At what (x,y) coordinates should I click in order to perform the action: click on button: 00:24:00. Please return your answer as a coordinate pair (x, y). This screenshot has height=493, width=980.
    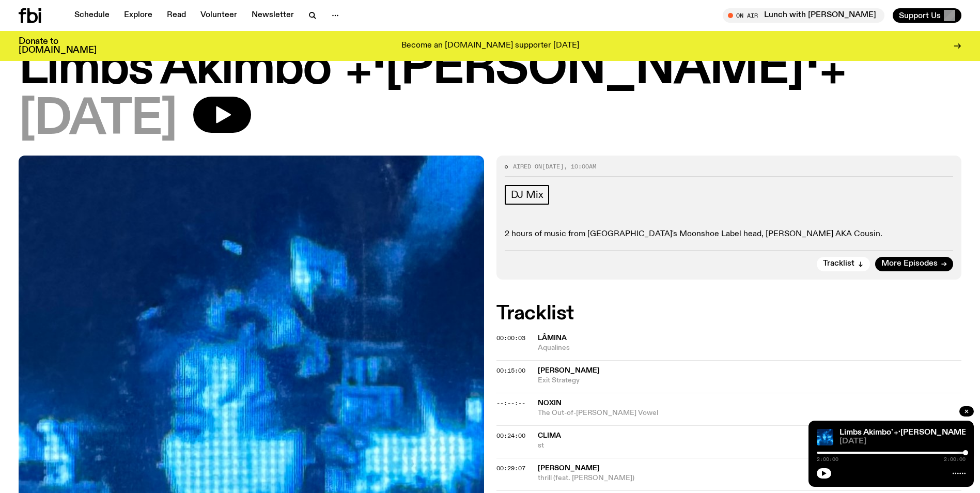
    Looking at the image, I should click on (511, 436).